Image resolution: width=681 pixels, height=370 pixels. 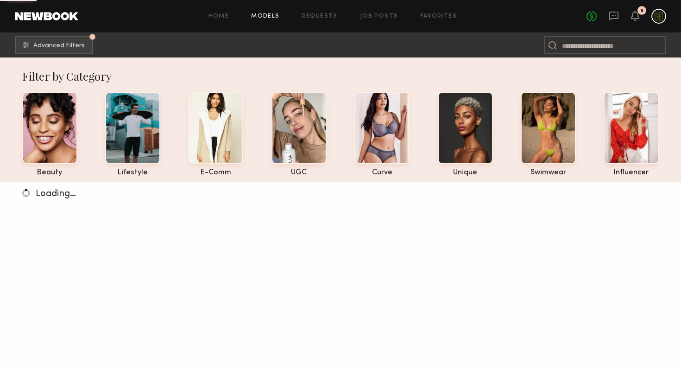 I want to click on div: unique, so click(x=465, y=172).